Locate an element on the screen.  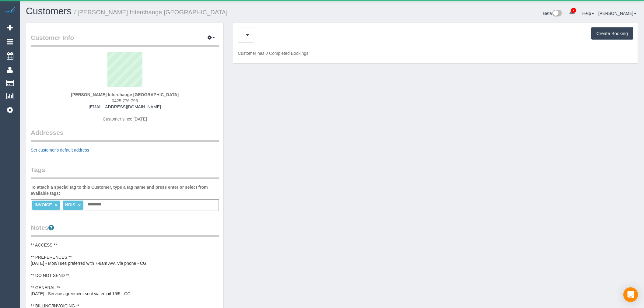
p: Customer has 0 Completed Bookings is located at coordinates (435, 53).